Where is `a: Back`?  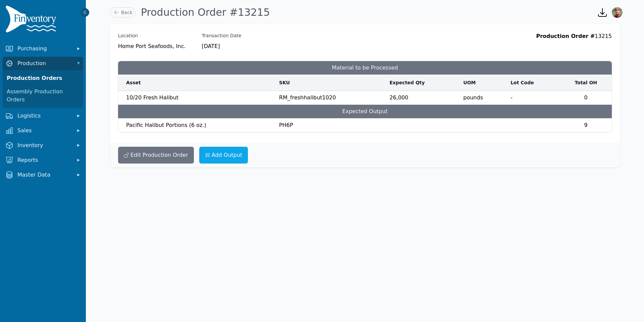
a: Back is located at coordinates (123, 12).